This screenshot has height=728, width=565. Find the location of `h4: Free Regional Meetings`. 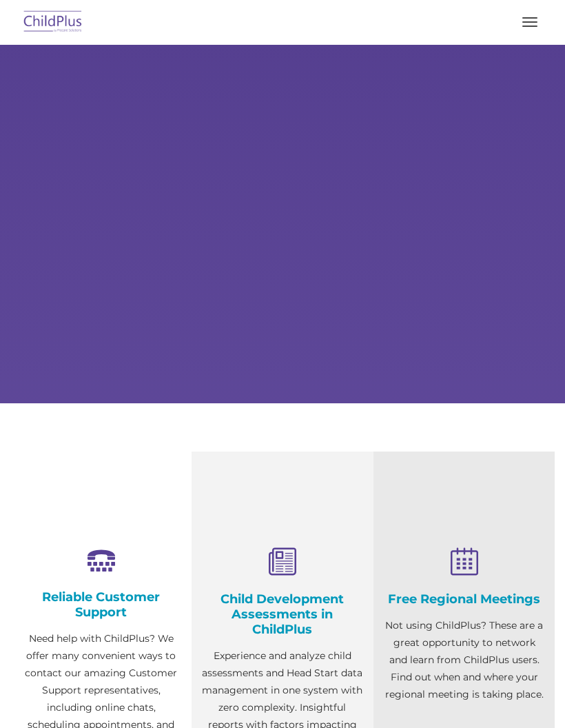

h4: Free Regional Meetings is located at coordinates (463, 599).